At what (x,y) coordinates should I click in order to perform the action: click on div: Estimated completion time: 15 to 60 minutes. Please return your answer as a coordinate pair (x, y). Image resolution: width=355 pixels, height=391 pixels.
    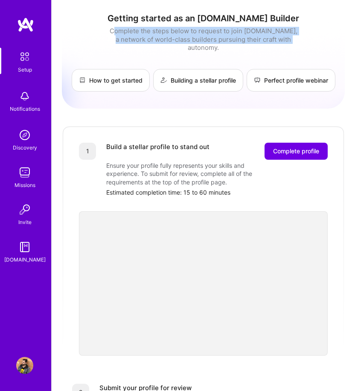
    Looking at the image, I should click on (217, 193).